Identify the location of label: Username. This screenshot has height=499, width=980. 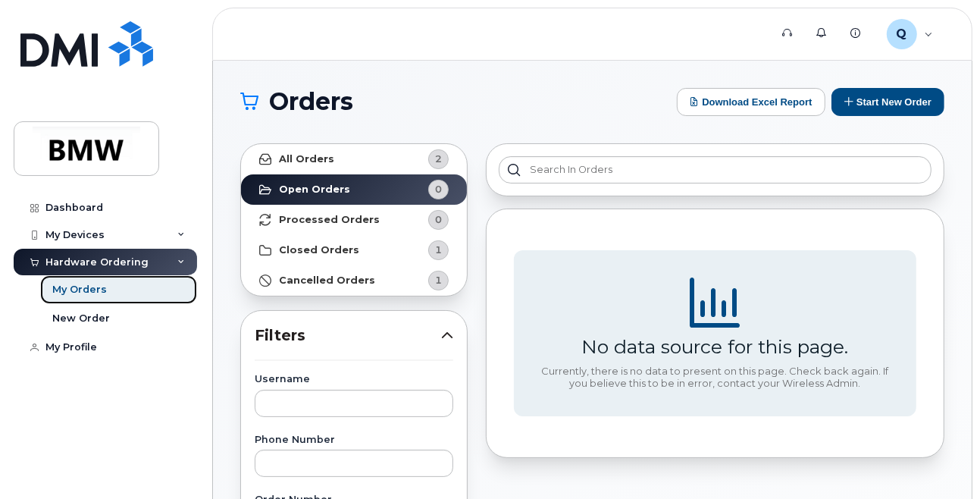
(354, 379).